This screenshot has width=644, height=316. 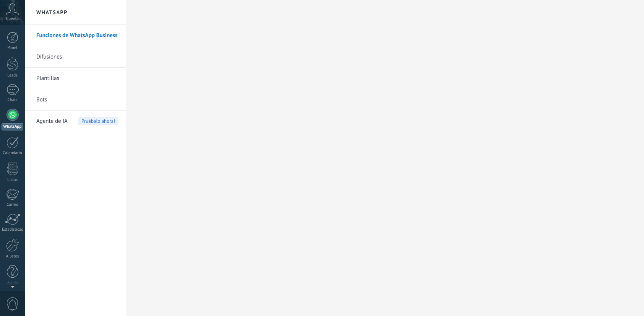 What do you see at coordinates (12, 18) in the screenshot?
I see `span: Cuenta` at bounding box center [12, 18].